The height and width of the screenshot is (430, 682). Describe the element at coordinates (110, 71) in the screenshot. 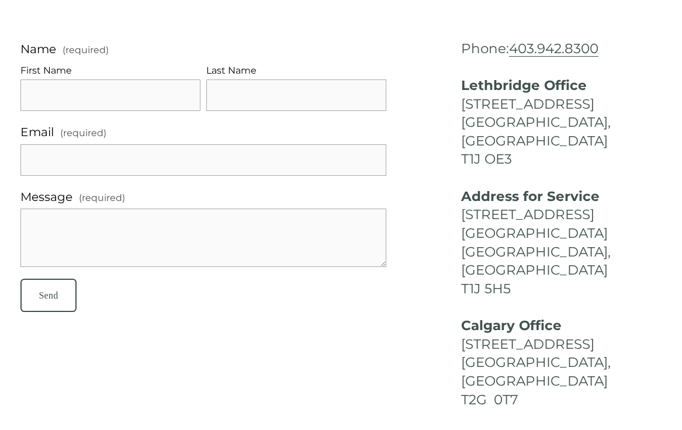

I see `div: First Name` at that location.